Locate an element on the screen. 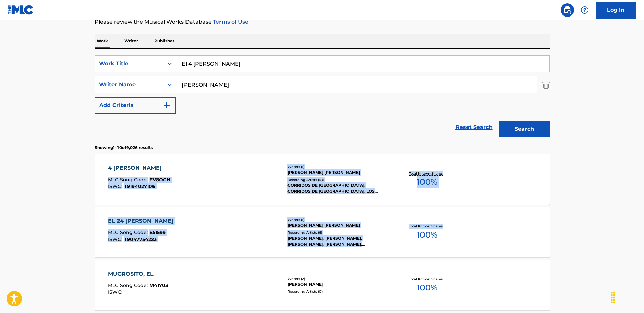 This screenshot has height=313, width=644. span: T9194027106 is located at coordinates (139, 186).